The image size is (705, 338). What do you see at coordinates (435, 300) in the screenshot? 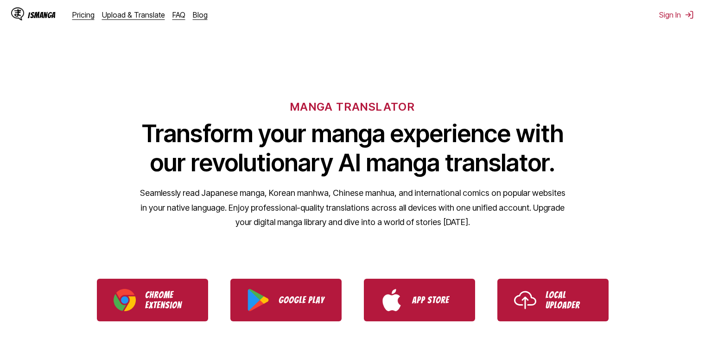
I see `p: App Store` at bounding box center [435, 300].